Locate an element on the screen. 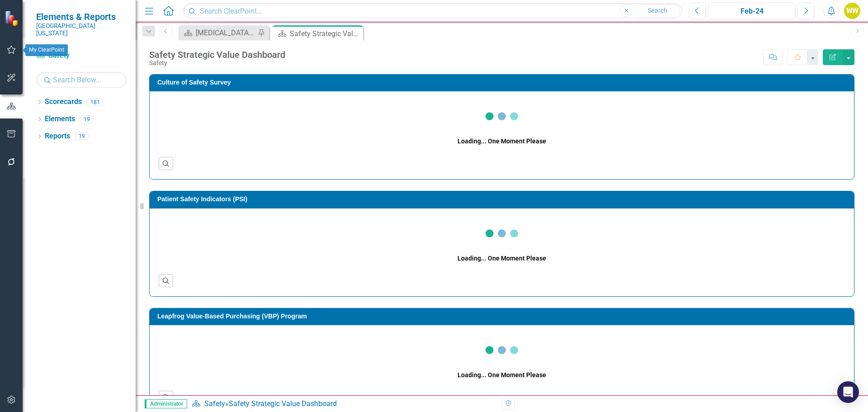  a: Elements is located at coordinates (60, 119).